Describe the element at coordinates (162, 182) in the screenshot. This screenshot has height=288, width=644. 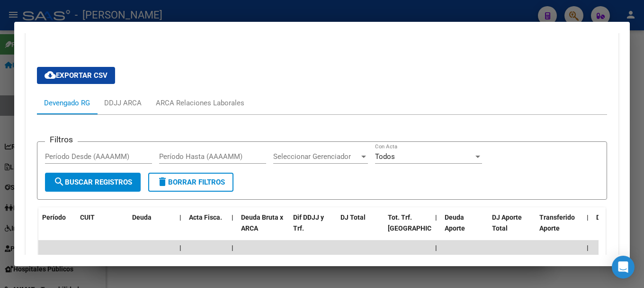
I see `mat-icon: delete` at that location.